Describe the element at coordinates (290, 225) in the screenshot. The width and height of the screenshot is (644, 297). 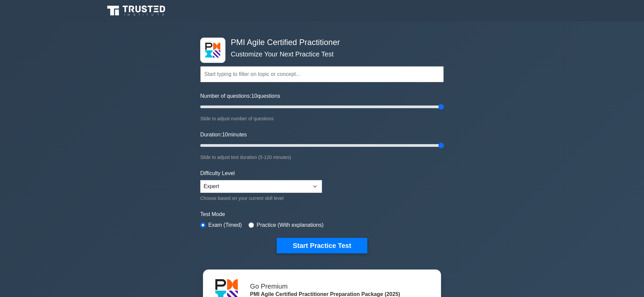
I see `label: Practice (With explanations)` at that location.